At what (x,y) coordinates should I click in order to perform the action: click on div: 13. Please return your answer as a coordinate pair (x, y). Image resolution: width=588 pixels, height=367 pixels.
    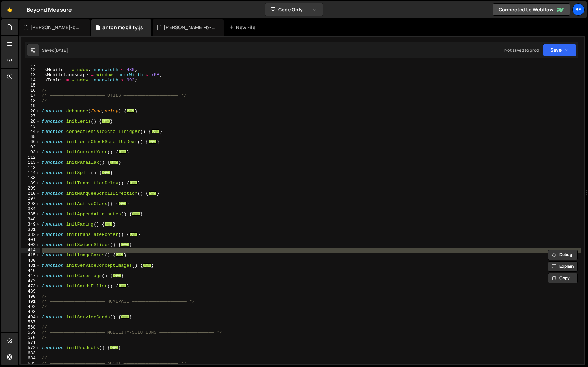
    Looking at the image, I should click on (30, 75).